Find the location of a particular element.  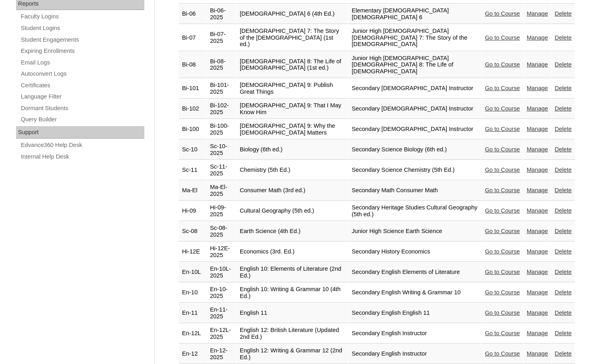

td: Sc-10-2025 is located at coordinates (221, 150).